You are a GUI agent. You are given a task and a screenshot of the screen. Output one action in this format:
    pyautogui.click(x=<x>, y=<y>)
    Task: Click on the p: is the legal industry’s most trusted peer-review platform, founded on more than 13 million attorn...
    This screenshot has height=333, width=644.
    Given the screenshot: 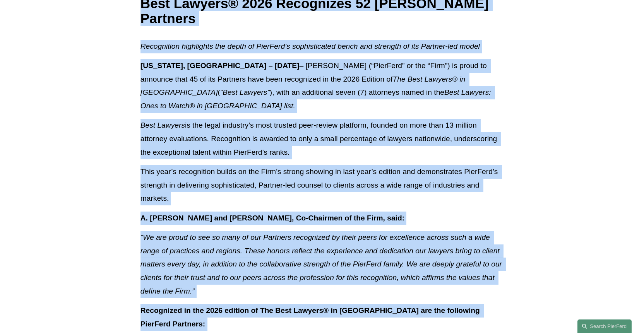 What is the action you would take?
    pyautogui.click(x=322, y=139)
    